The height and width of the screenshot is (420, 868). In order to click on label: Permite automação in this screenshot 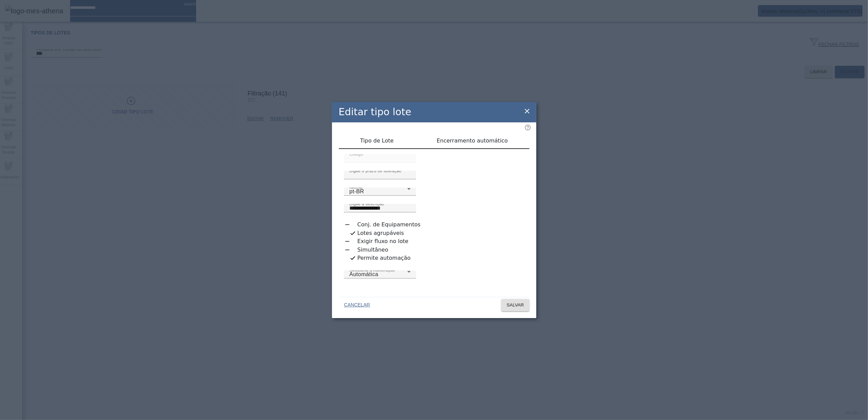, I will do `click(383, 258)`.